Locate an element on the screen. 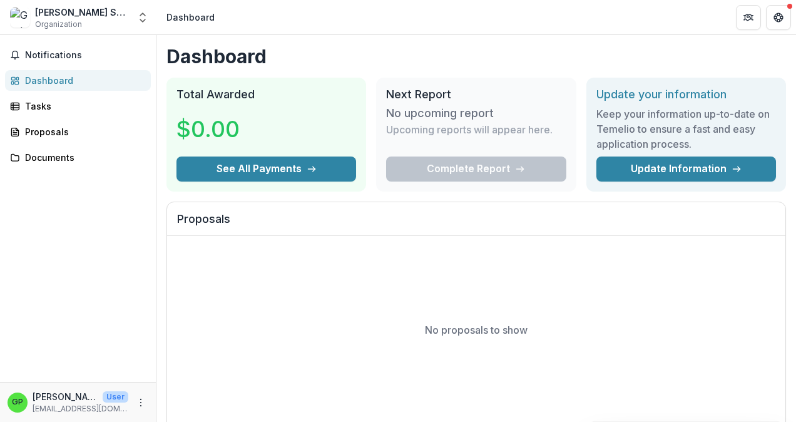  button: Notifications is located at coordinates (78, 55).